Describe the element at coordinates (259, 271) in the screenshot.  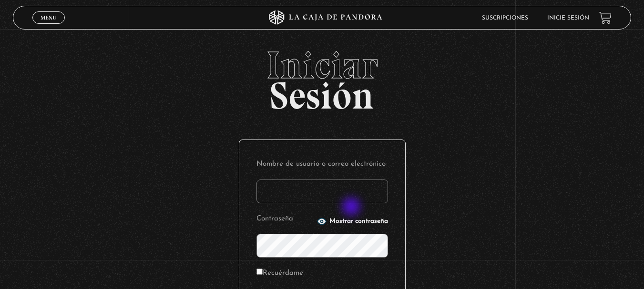
I see `input: Recuérdame` at that location.